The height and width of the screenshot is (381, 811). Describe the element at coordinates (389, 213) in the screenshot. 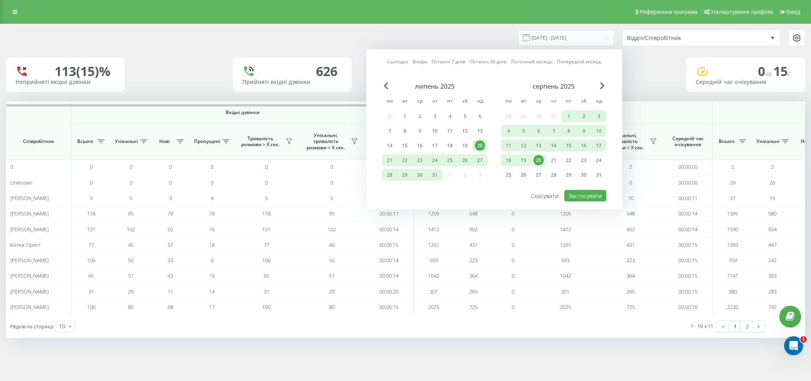

I see `td: 00:00:17` at that location.